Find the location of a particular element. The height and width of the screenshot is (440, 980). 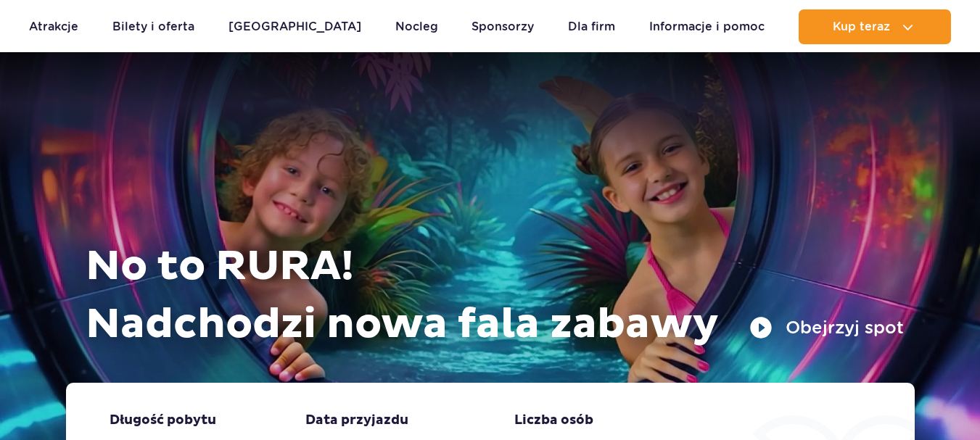

a: Bilety i oferta is located at coordinates (153, 27).